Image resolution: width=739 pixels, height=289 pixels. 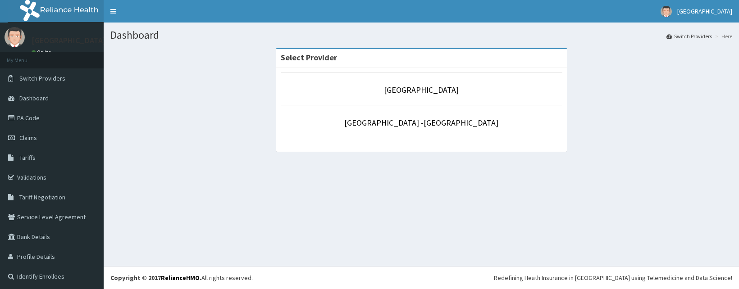 What do you see at coordinates (689, 36) in the screenshot?
I see `a: Switch Providers` at bounding box center [689, 36].